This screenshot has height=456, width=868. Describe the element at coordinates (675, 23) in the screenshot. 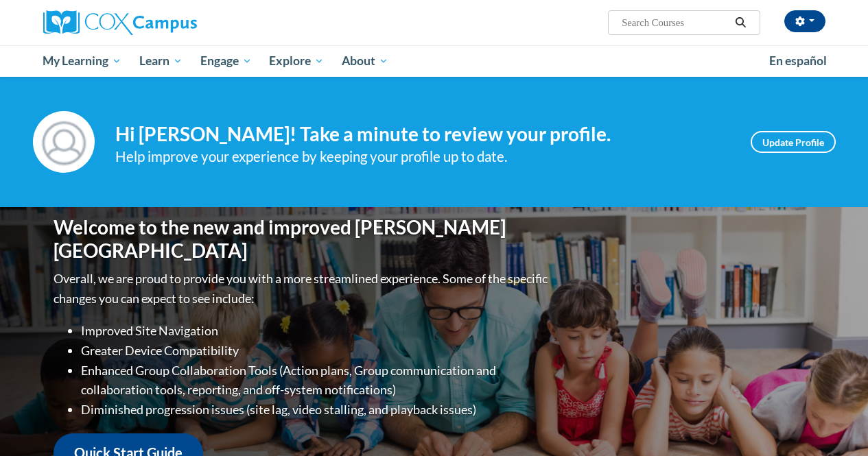

I see `input: Search Courses` at that location.